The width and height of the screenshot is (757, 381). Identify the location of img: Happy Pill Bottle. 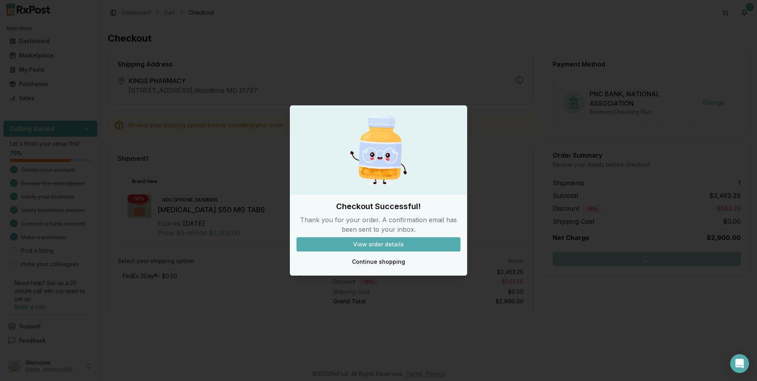
(378, 150).